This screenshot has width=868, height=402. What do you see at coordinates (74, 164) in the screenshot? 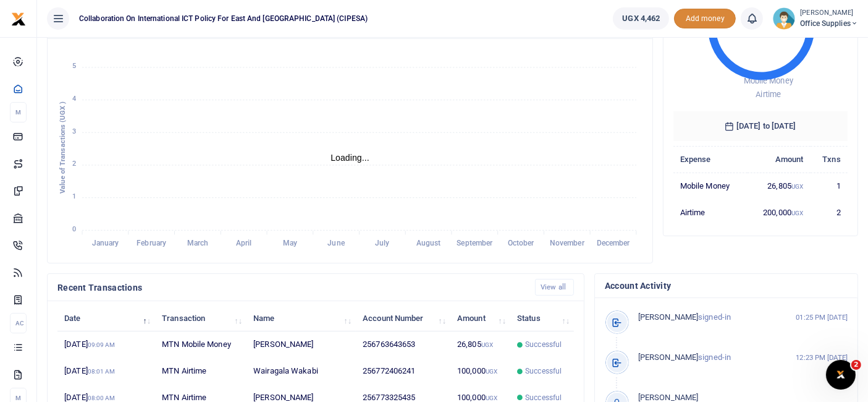
I see `tspan: 2` at bounding box center [74, 164].